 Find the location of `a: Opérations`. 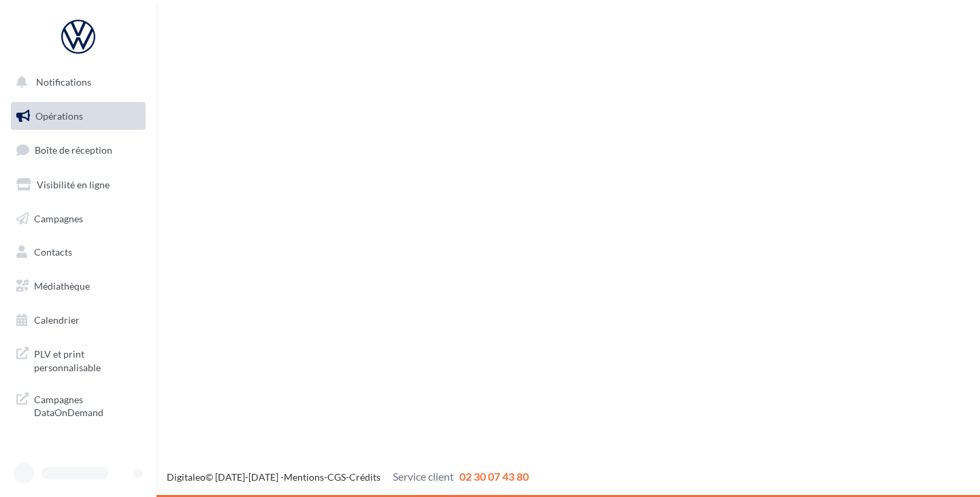

a: Opérations is located at coordinates (78, 116).